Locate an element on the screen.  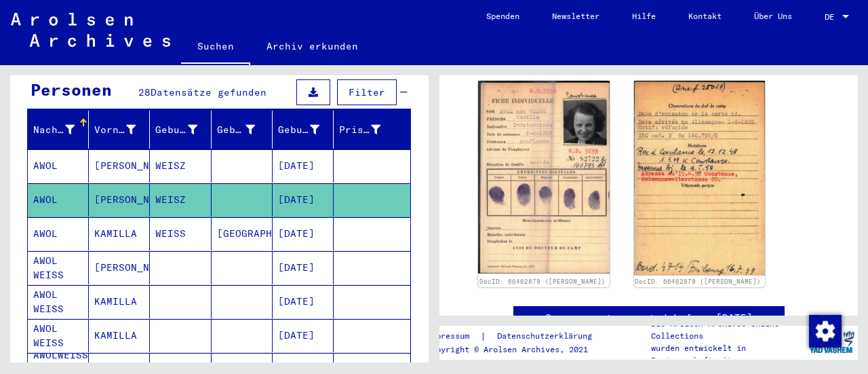
mat-header-cell: Geburt‏ is located at coordinates (242, 130).